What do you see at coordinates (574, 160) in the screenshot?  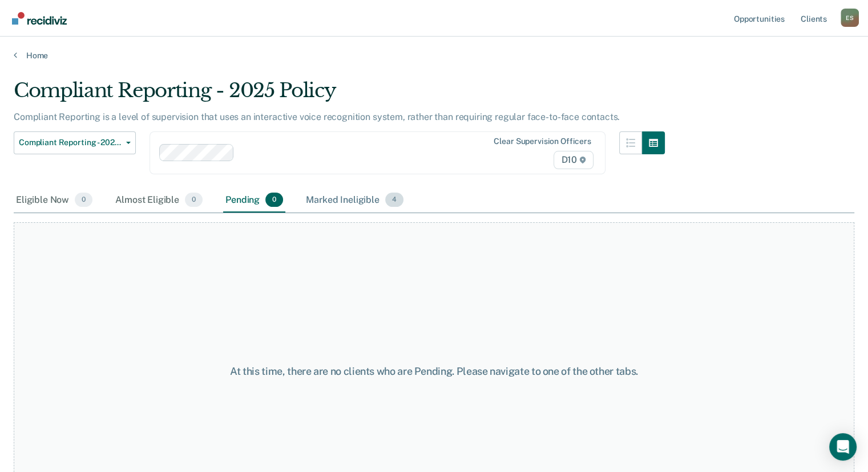 I see `span: D10` at bounding box center [574, 160].